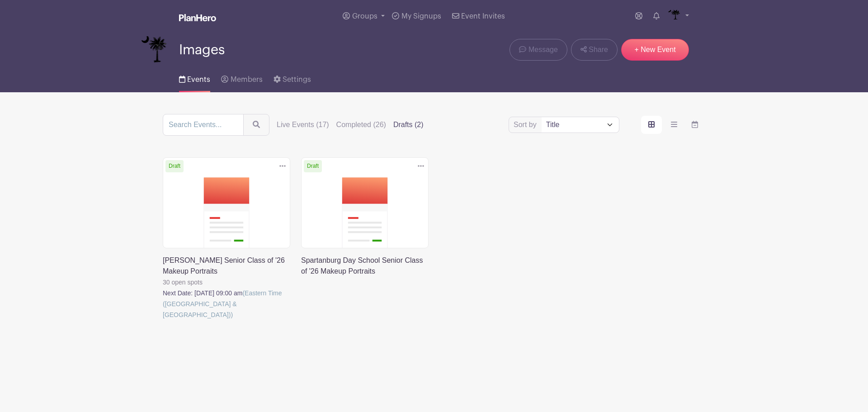 The width and height of the screenshot is (868, 412). What do you see at coordinates (543, 50) in the screenshot?
I see `span: Message` at bounding box center [543, 50].